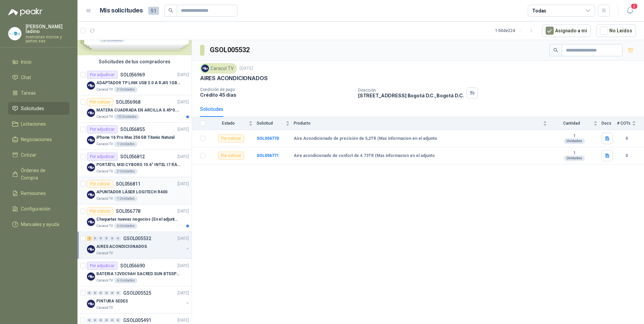 This screenshot has height=324, width=644. What do you see at coordinates (624, 124) in the screenshot?
I see `span: # COTs` at bounding box center [624, 124].